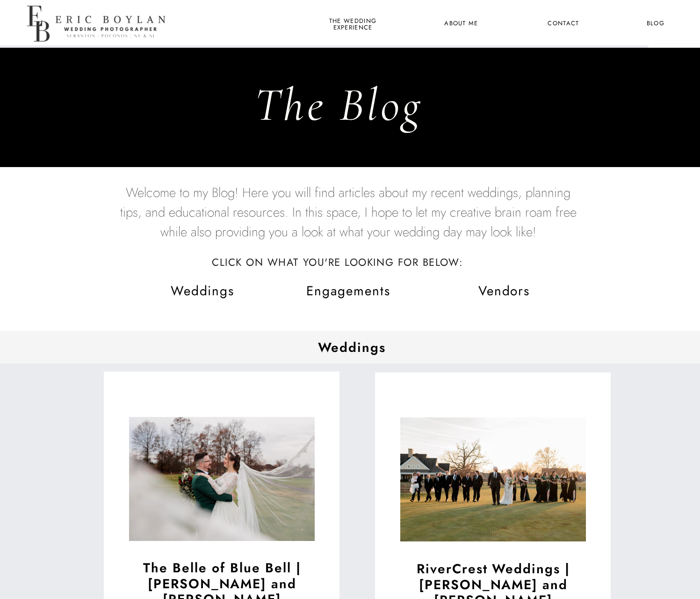  What do you see at coordinates (350, 347) in the screenshot?
I see `h2: Weddings` at bounding box center [350, 347].